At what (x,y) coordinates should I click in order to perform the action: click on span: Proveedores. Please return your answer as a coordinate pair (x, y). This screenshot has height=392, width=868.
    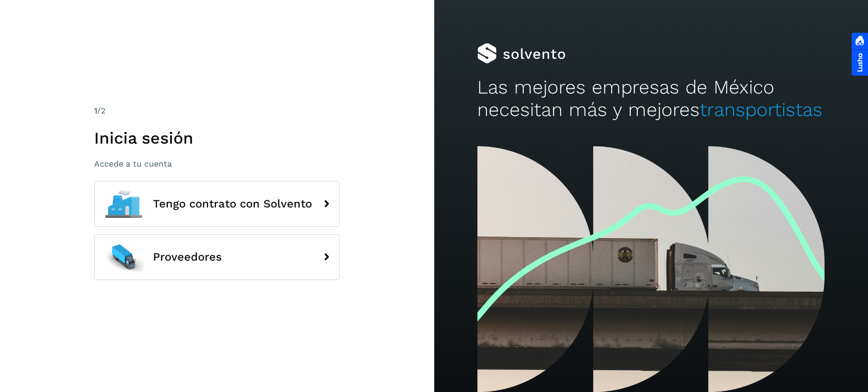
    Looking at the image, I should click on (187, 257).